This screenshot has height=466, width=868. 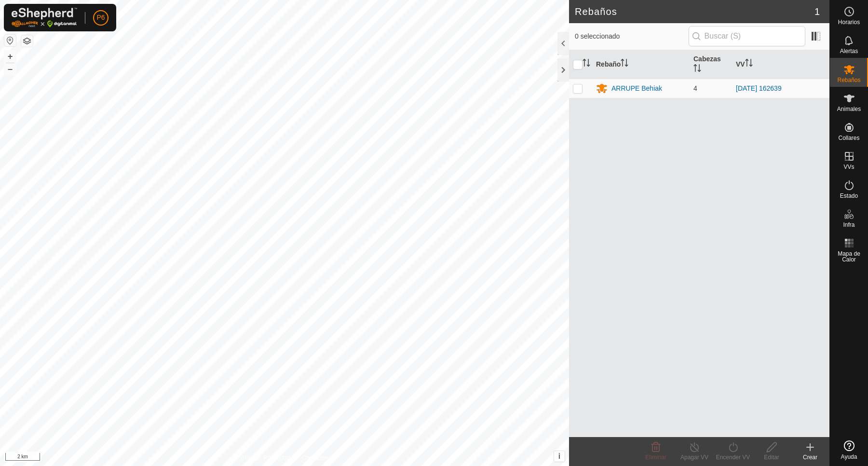 I want to click on a: Política de Privacidad, so click(x=262, y=458).